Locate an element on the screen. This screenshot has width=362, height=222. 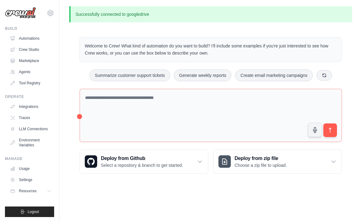
span: Logout is located at coordinates (33, 211).